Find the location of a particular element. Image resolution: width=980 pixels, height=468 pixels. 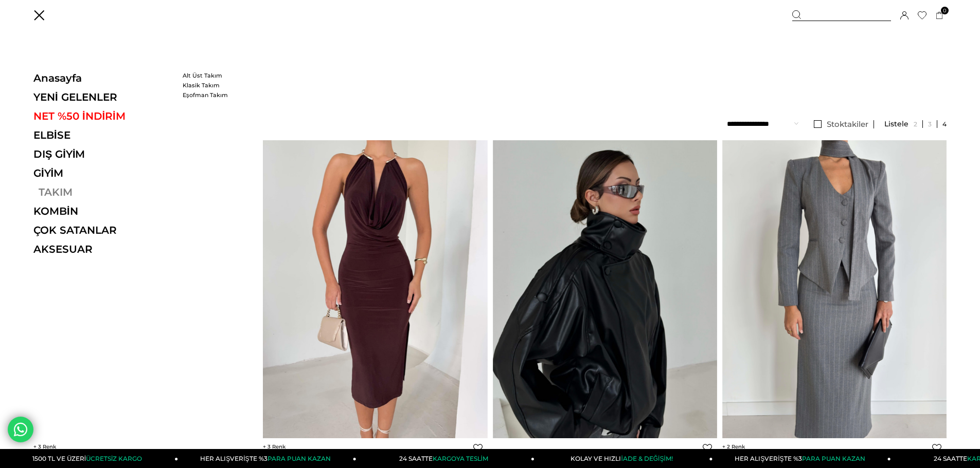

a: 0 is located at coordinates (939, 15).